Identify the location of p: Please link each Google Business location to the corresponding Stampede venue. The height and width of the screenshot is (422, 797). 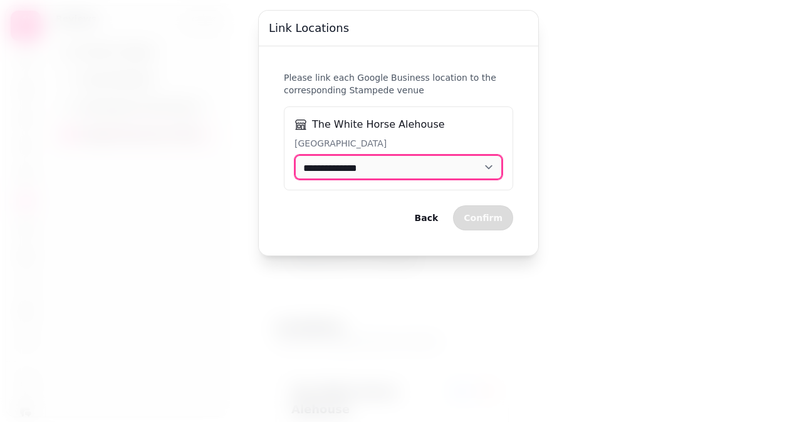
(399, 84).